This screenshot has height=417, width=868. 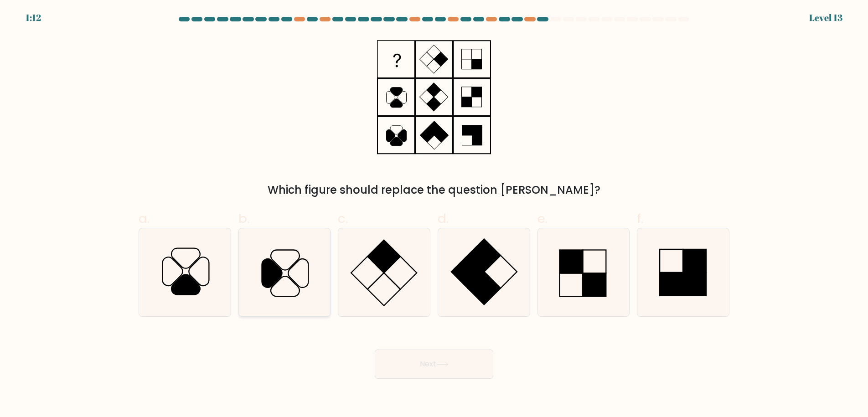 I want to click on div: Level 13, so click(x=826, y=18).